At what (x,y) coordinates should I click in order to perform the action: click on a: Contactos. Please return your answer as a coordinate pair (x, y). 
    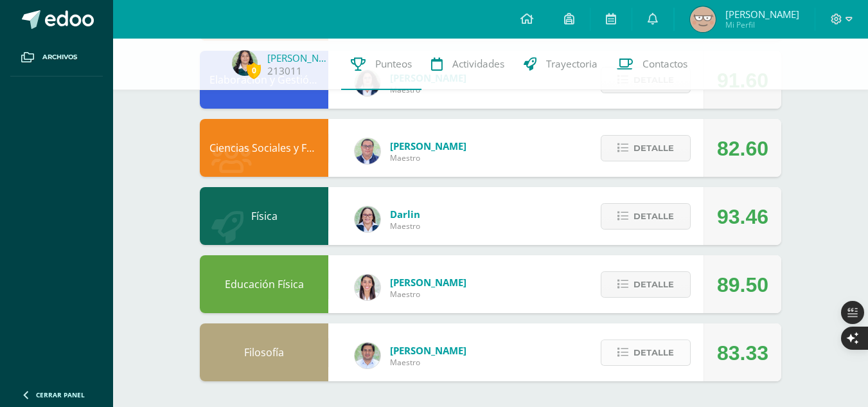
    Looking at the image, I should click on (652, 65).